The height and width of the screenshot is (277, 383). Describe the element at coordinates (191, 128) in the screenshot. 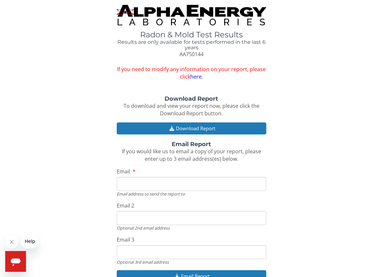

I see `button: Download Report` at that location.